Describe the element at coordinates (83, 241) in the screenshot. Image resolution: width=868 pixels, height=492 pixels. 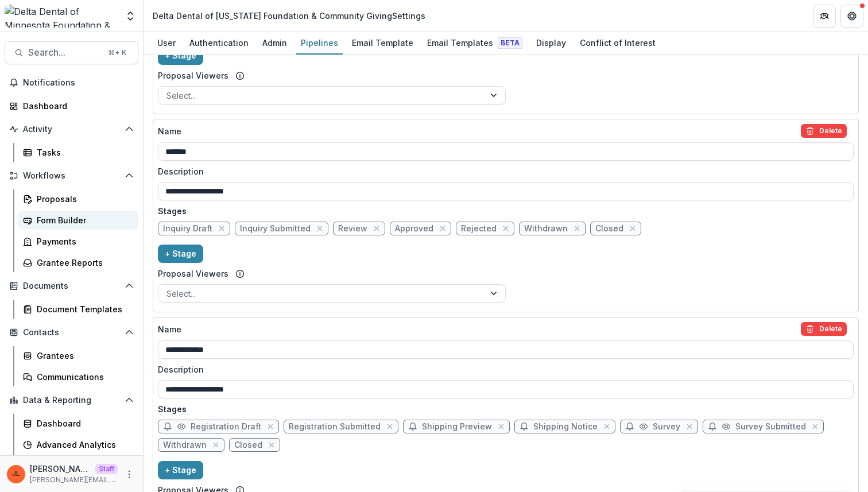
I see `div: Payments` at that location.